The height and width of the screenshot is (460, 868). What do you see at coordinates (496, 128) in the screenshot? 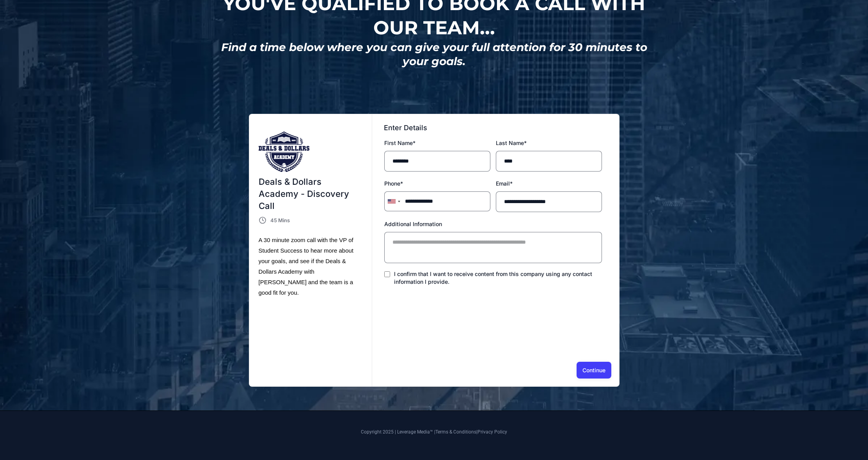
I see `h4: Enter Details` at bounding box center [496, 128].